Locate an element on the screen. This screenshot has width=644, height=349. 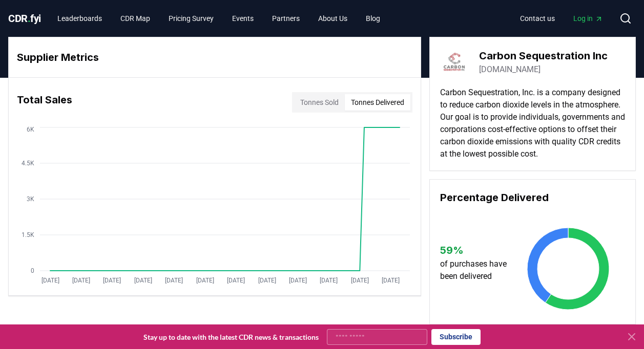
a: Contact us is located at coordinates (537, 18).